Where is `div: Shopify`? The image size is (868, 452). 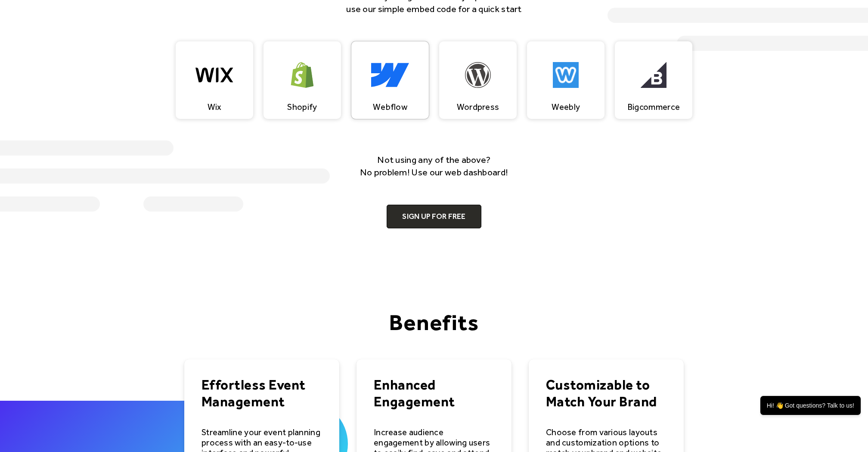
div: Shopify is located at coordinates (302, 107).